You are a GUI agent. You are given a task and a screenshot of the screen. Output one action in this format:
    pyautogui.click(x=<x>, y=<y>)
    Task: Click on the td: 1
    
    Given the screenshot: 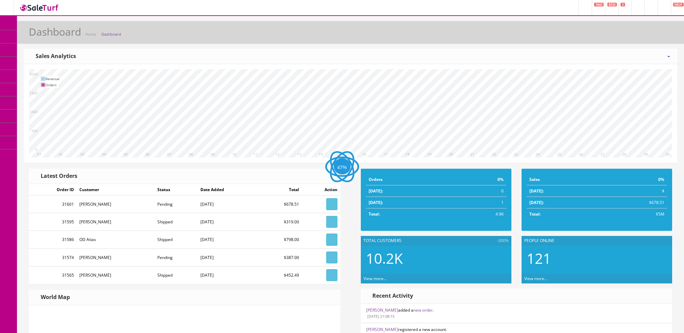 What is the action you would take?
    pyautogui.click(x=478, y=202)
    